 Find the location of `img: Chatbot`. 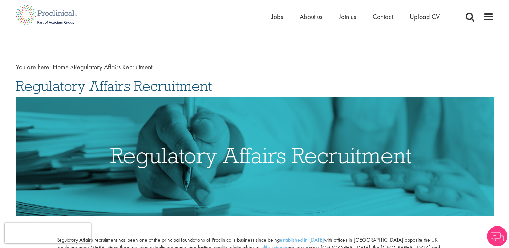

img: Chatbot is located at coordinates (497, 236).